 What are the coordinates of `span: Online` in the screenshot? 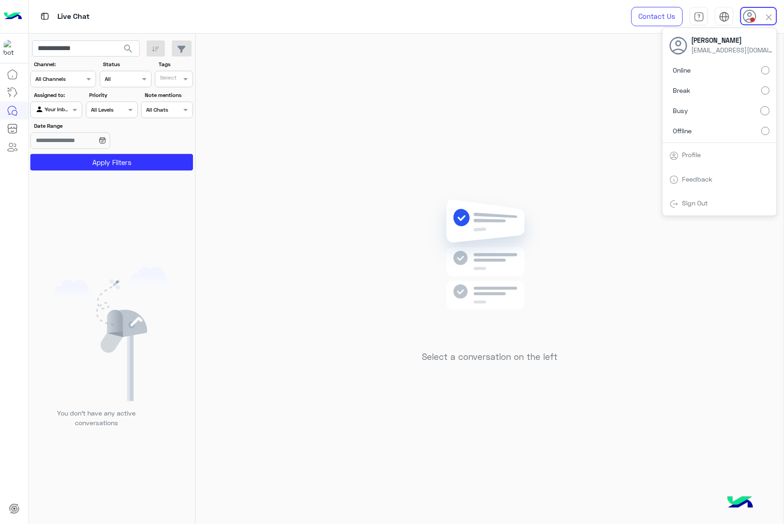 It's located at (682, 70).